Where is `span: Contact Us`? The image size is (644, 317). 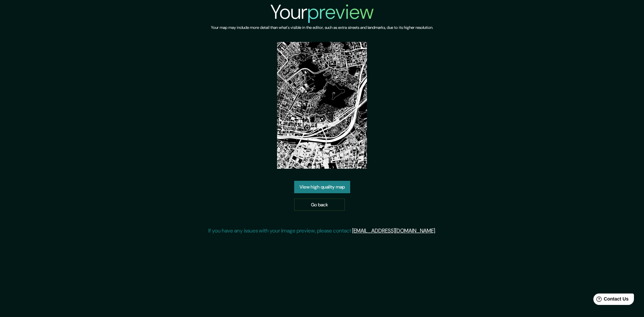
span: Contact Us is located at coordinates (32, 8).